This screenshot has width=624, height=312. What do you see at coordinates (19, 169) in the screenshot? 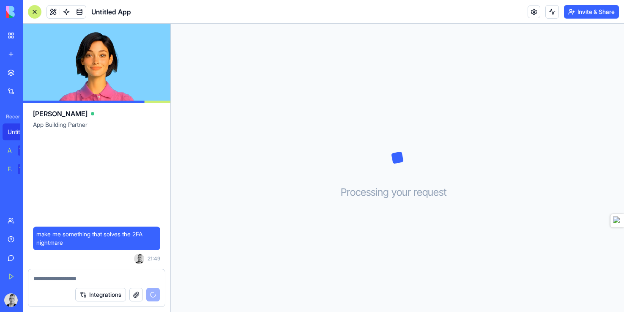
I see `a: Feedback FormTRY` at bounding box center [19, 169].